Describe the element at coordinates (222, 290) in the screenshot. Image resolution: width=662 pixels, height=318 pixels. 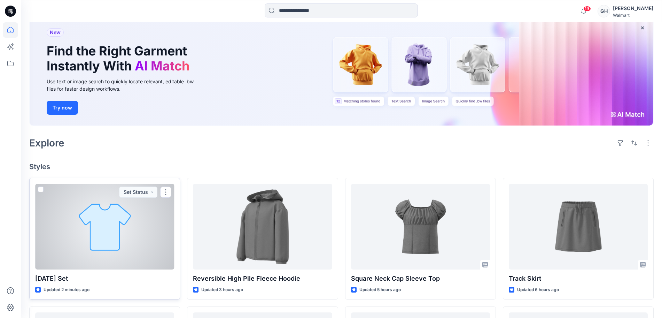
I see `p: Updated 3 hours ago` at that location.